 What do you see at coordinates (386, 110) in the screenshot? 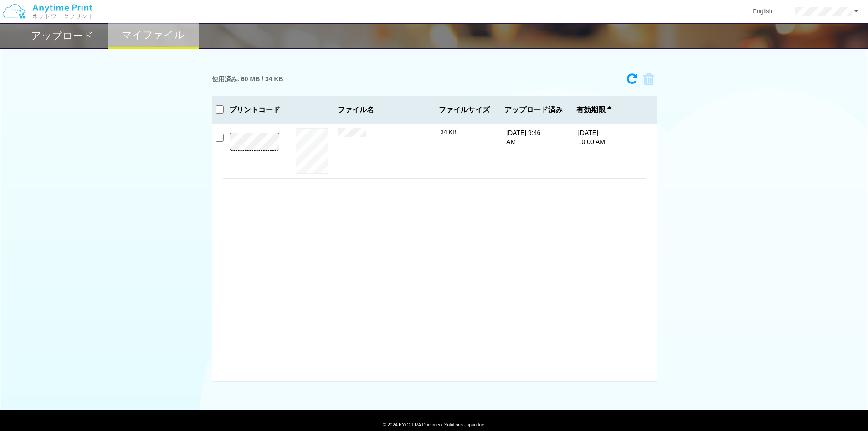
I see `span: ファイル名` at bounding box center [386, 110].